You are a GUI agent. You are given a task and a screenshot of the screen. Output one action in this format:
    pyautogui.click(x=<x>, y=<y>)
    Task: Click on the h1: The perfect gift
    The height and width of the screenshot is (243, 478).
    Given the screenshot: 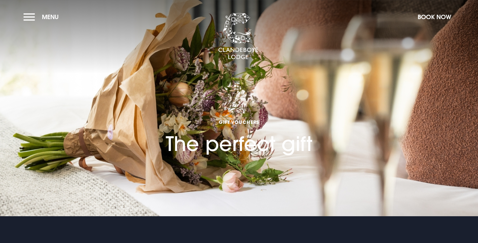 What is the action you would take?
    pyautogui.click(x=239, y=137)
    